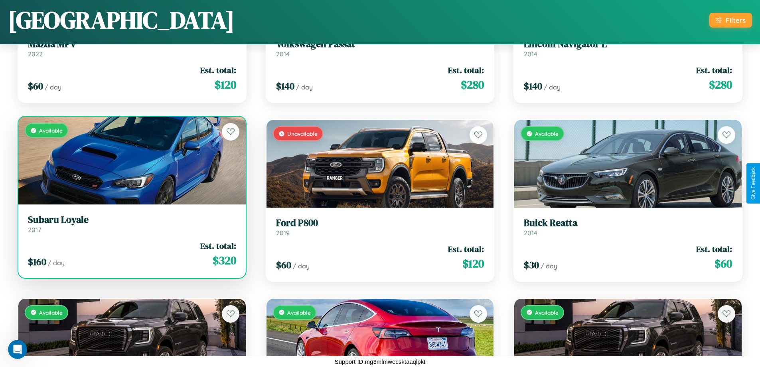 Image resolution: width=760 pixels, height=367 pixels. I want to click on h3: Buick Reatta, so click(628, 223).